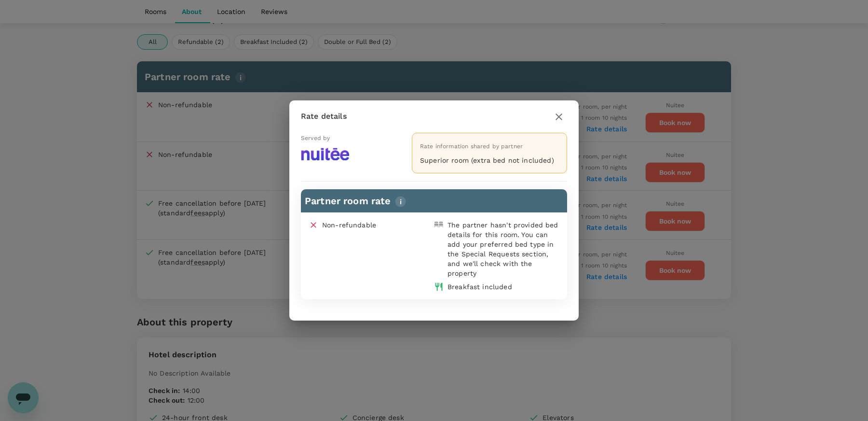 This screenshot has width=868, height=421. What do you see at coordinates (349, 225) in the screenshot?
I see `p: Non-refundable` at bounding box center [349, 225].